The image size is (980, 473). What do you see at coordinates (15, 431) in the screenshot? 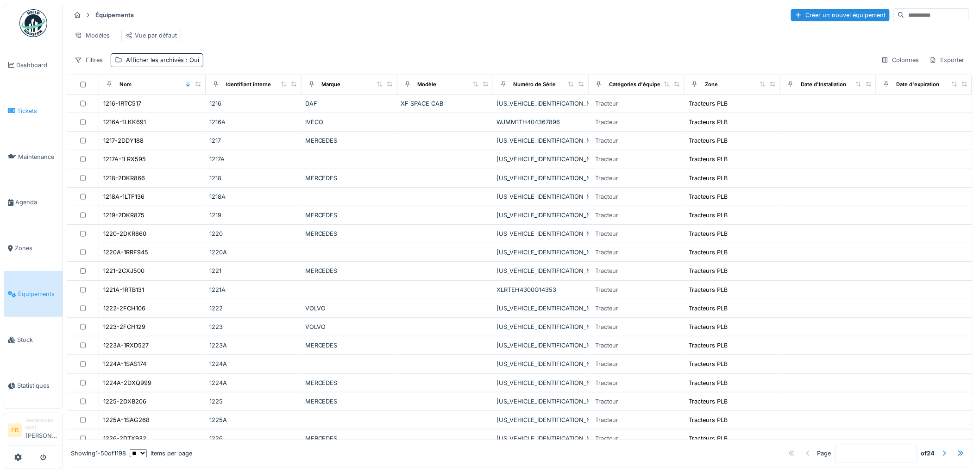
I see `li: FB` at bounding box center [15, 431].